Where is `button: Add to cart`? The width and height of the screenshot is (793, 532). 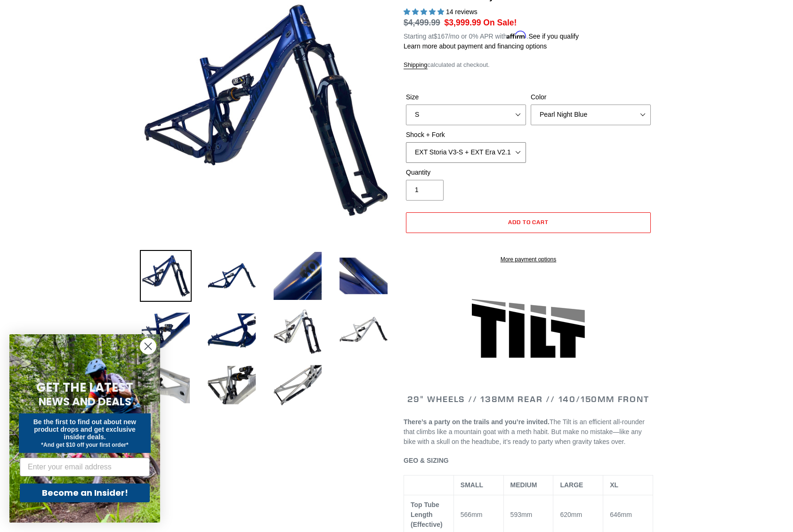 button: Add to cart is located at coordinates (529, 223).